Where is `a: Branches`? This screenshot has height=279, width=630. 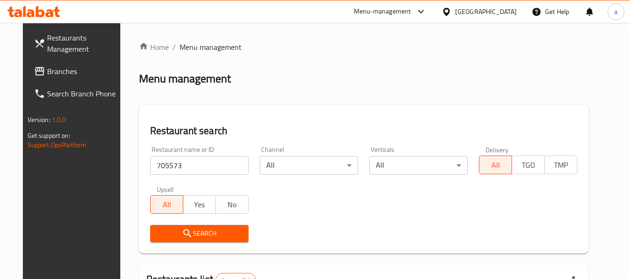
a: Branches is located at coordinates (77, 71).